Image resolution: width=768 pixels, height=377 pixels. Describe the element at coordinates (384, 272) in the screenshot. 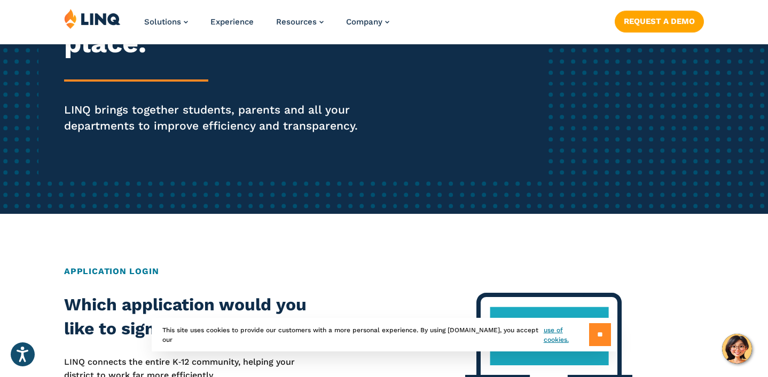

I see `h2: Application Login` at that location.